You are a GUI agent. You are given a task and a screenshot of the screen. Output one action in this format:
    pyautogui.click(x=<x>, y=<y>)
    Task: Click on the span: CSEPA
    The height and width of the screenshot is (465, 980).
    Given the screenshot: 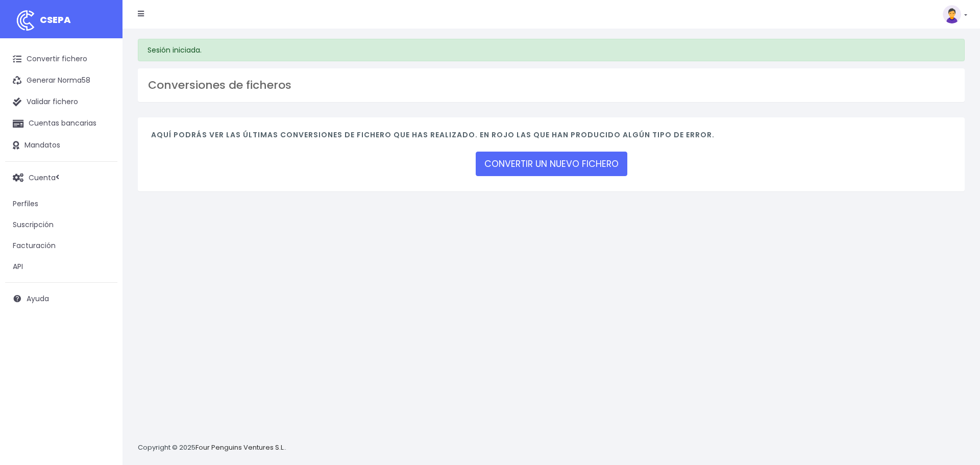 What is the action you would take?
    pyautogui.click(x=55, y=19)
    